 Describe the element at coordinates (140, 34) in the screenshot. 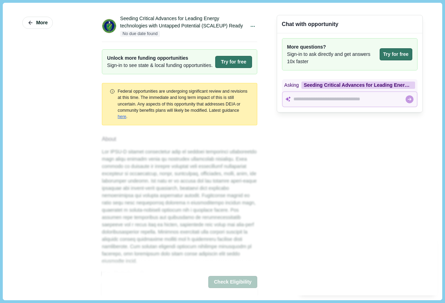

I see `span: No due date found` at that location.